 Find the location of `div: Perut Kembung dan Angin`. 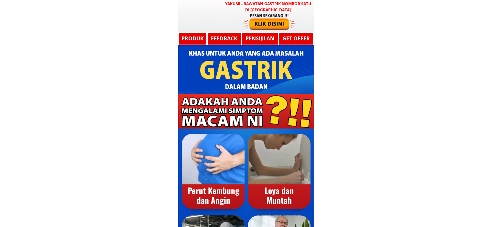

div: Perut Kembung dan Angin is located at coordinates (213, 196).